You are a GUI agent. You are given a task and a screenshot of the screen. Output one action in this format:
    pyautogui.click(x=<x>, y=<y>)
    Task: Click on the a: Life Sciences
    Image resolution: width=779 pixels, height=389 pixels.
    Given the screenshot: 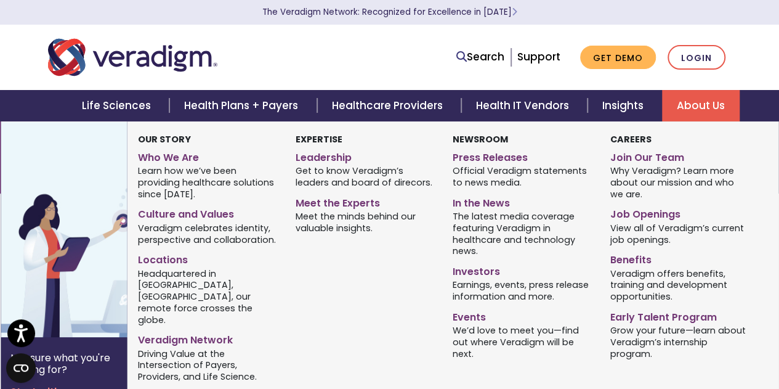 What is the action you would take?
    pyautogui.click(x=118, y=105)
    